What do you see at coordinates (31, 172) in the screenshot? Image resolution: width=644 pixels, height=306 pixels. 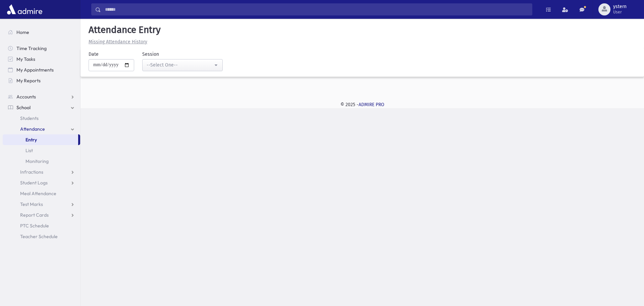 I see `span: Infractions` at bounding box center [31, 172].